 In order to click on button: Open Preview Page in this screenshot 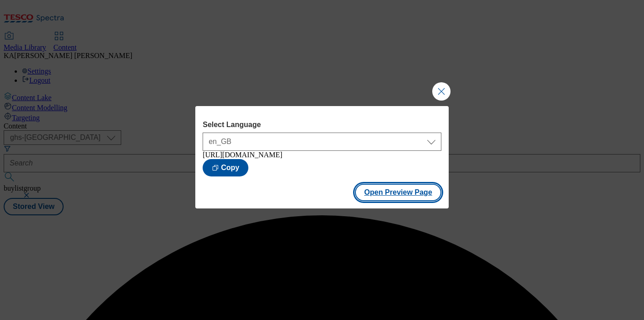, I will do `click(398, 192)`.